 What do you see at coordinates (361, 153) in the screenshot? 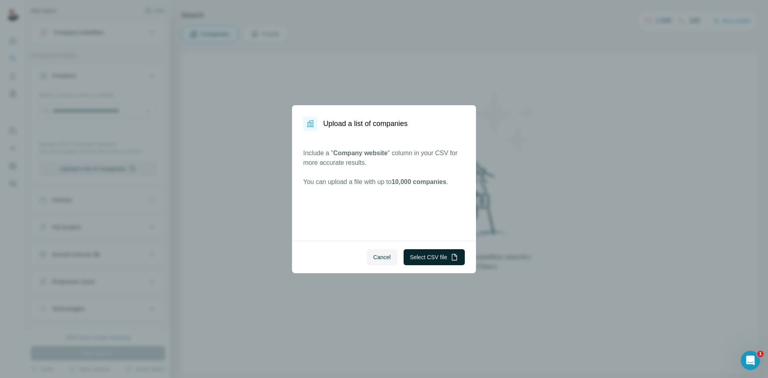
I see `span: Company website` at bounding box center [361, 153].